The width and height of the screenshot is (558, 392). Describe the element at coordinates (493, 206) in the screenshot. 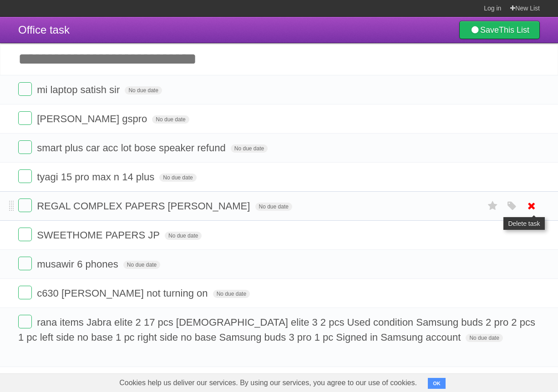

I see `label: Star task` at that location.